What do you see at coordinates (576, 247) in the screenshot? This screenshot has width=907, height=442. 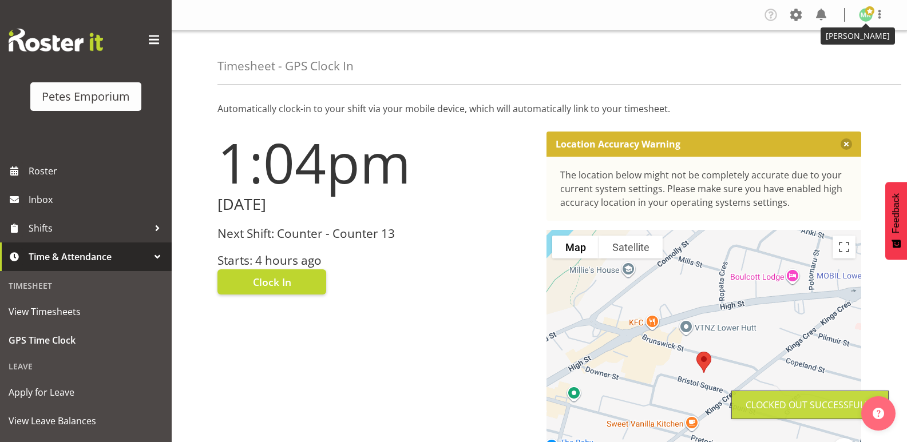 I see `button: Show street map` at bounding box center [576, 247].